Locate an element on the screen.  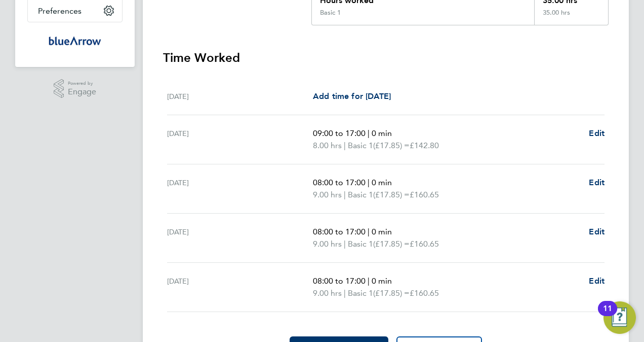
div: 35.00 hrs is located at coordinates (572, 17).